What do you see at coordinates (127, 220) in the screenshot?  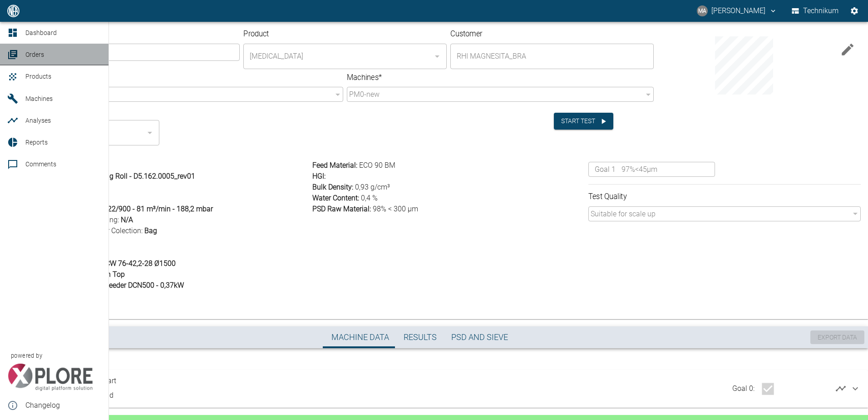 I see `span: N/A` at bounding box center [127, 220].